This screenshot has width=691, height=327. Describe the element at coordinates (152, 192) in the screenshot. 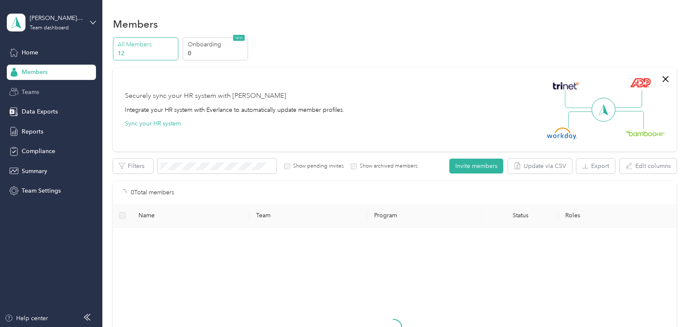

I see `p: 0 Total members` at that location.